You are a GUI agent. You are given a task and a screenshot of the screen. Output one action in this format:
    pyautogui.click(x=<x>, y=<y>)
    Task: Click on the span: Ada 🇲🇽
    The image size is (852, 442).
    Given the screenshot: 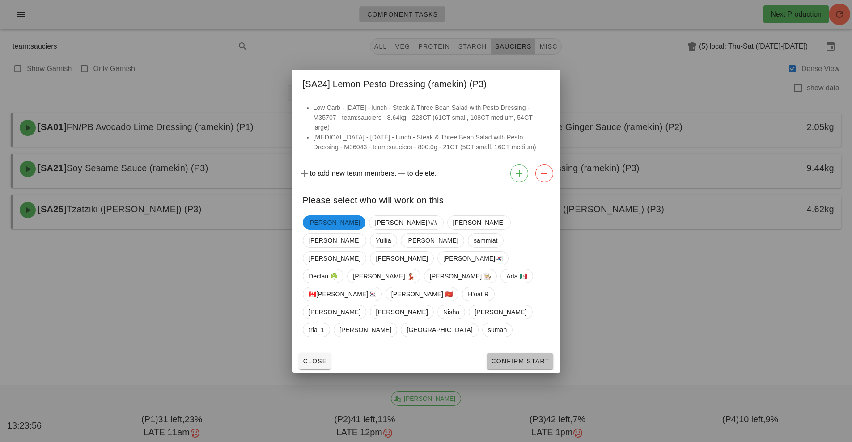 What is the action you would take?
    pyautogui.click(x=516, y=276)
    